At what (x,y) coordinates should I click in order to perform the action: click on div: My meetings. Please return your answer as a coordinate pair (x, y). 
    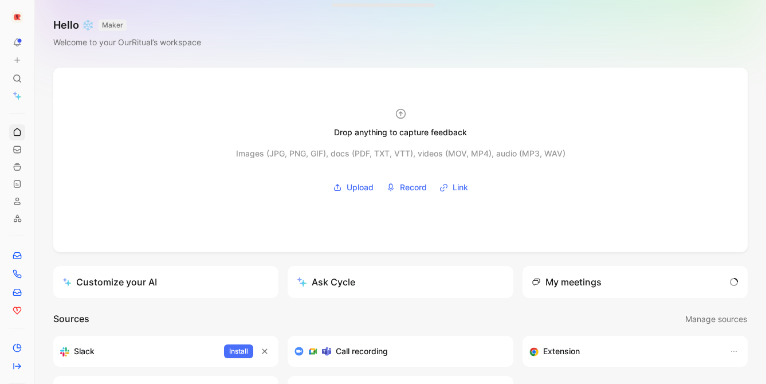
    Looking at the image, I should click on (567, 282).